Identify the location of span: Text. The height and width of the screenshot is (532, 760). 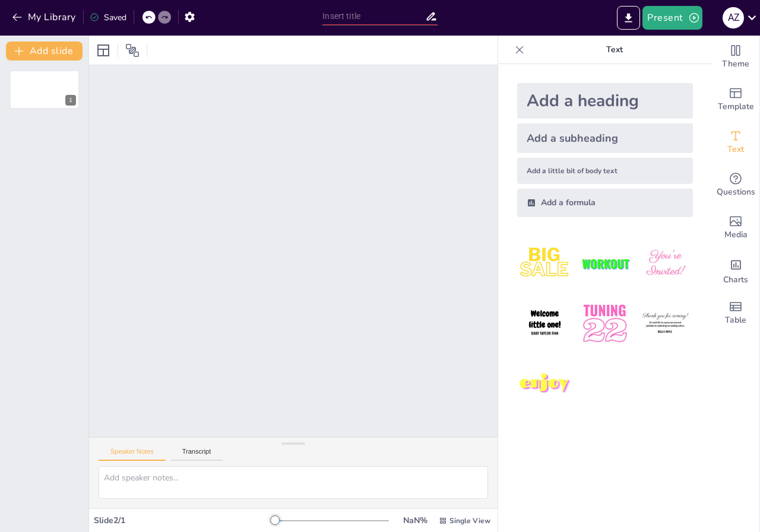
(735, 150).